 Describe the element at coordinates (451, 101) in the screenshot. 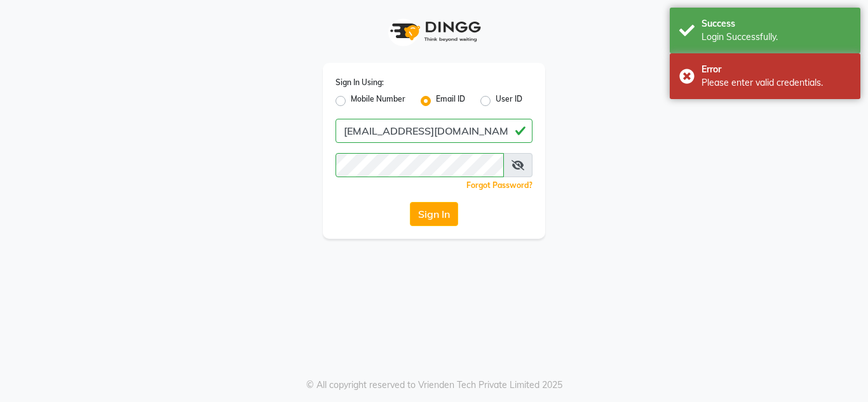

I see `label: Email ID` at that location.